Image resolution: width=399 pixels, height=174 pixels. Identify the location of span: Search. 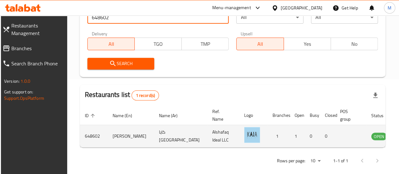
(121, 63).